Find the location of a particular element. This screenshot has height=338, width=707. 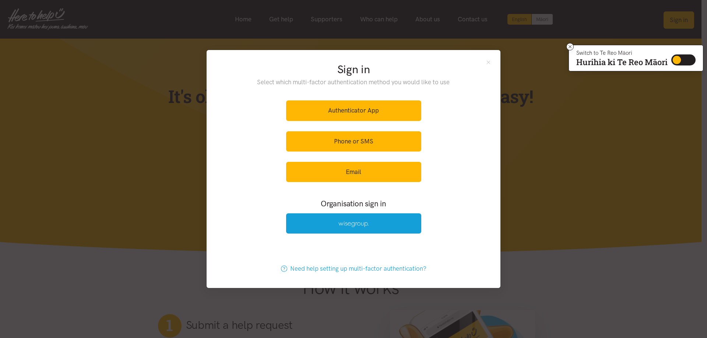

a: Authenticator App is located at coordinates (353, 110).